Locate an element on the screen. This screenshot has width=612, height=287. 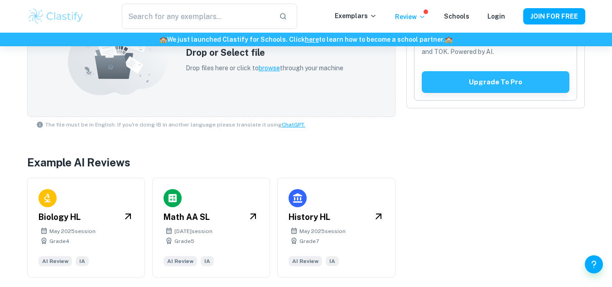
a: JOIN FOR FREE is located at coordinates (554, 16).